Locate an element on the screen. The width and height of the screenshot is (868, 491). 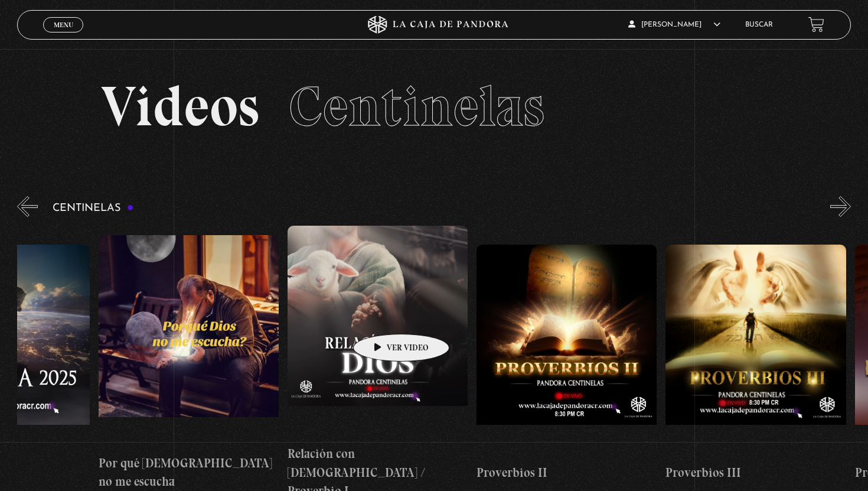
a: Buscar is located at coordinates (758, 25).